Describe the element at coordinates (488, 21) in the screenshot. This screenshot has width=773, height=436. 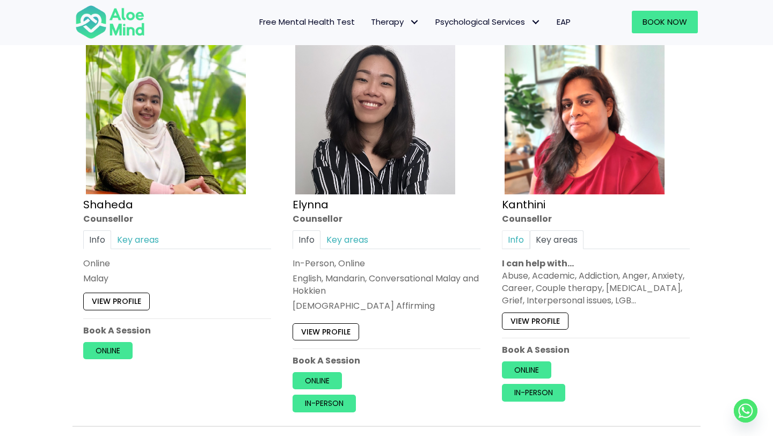
I see `span: Psychological Services` at that location.